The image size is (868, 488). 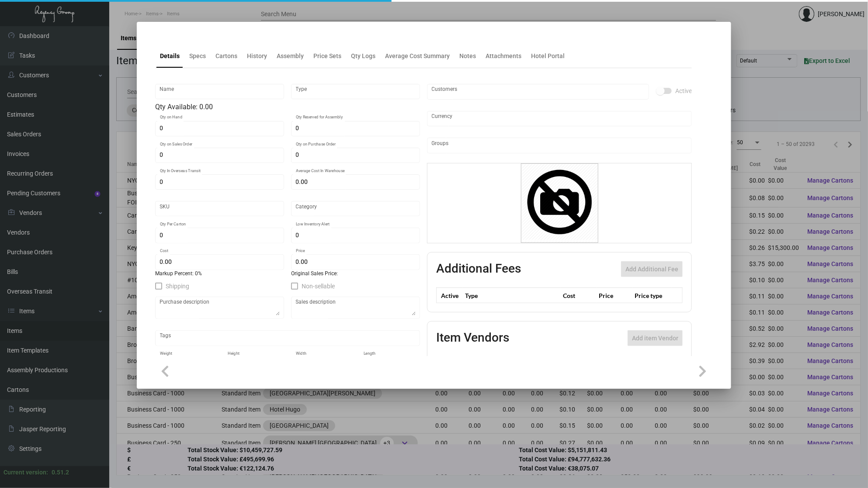 What do you see at coordinates (418, 56) in the screenshot?
I see `div: Average Cost Summary` at bounding box center [418, 56].